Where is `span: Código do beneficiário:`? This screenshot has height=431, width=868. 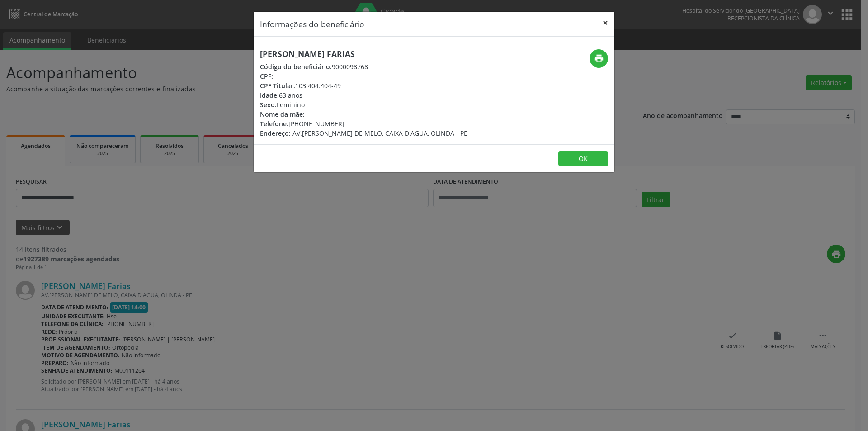 span: Código do beneficiário: is located at coordinates (295, 66).